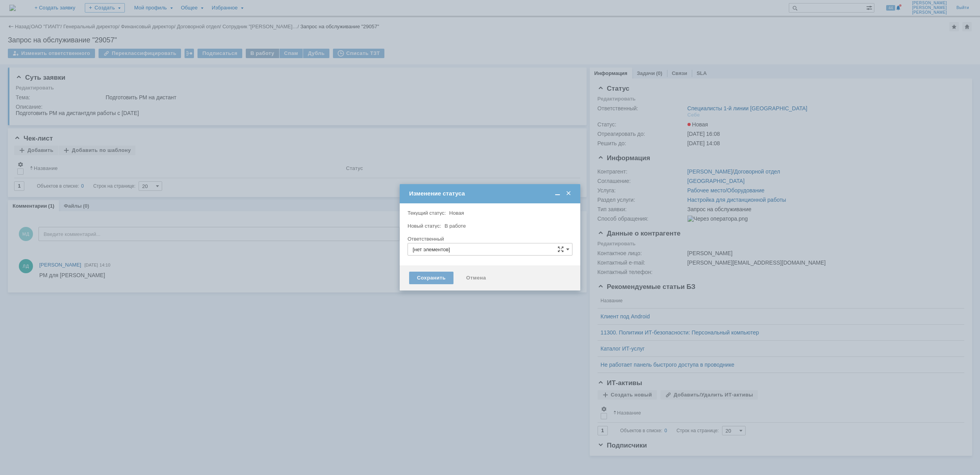 This screenshot has width=980, height=475. Describe the element at coordinates (427, 213) in the screenshot. I see `label: Текущий статус:` at that location.